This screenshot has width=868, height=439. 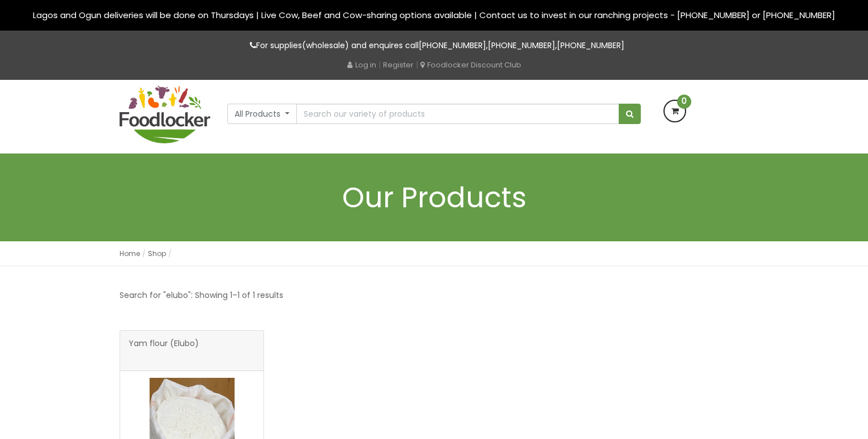 What do you see at coordinates (471, 64) in the screenshot?
I see `a: Foodlocker Discount Club` at bounding box center [471, 64].